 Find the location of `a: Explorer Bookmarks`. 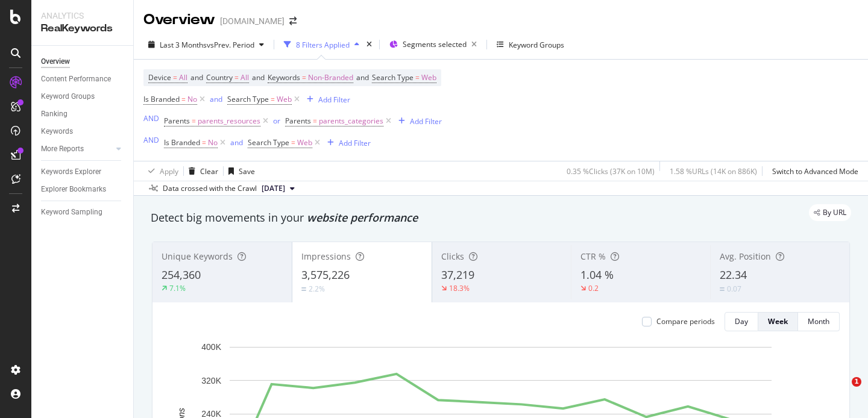

a: Explorer Bookmarks is located at coordinates (83, 189).